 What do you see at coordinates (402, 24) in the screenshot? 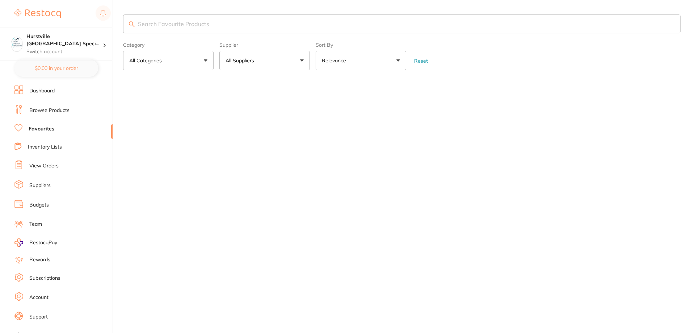
I see `input: Search Favourite Products` at bounding box center [402, 24].